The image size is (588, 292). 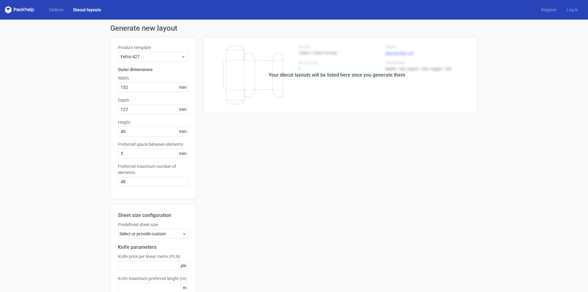 What do you see at coordinates (153, 122) in the screenshot?
I see `label: Height` at bounding box center [153, 122].